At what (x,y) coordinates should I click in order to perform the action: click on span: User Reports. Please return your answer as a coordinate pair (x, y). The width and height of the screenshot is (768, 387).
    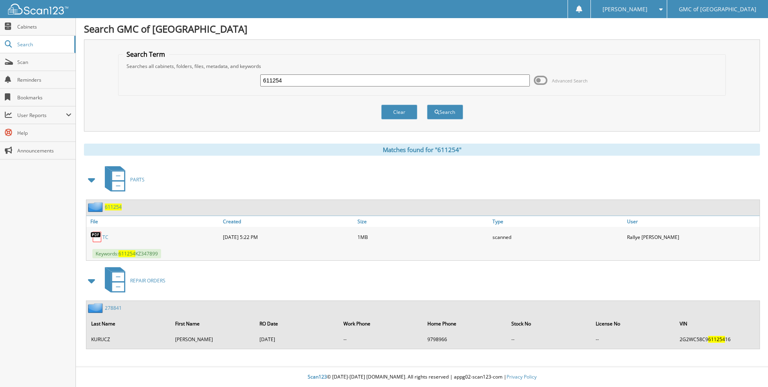
    Looking at the image, I should click on (41, 115).